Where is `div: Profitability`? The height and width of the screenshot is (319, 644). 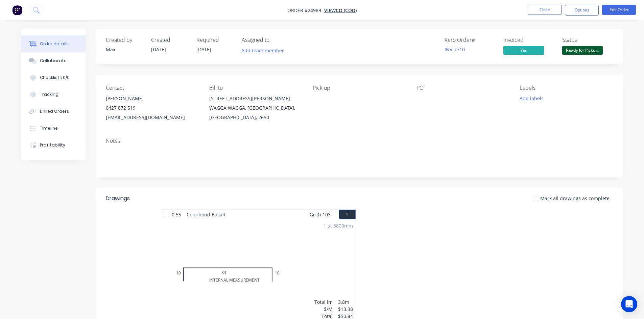
div: Profitability is located at coordinates (52, 145).